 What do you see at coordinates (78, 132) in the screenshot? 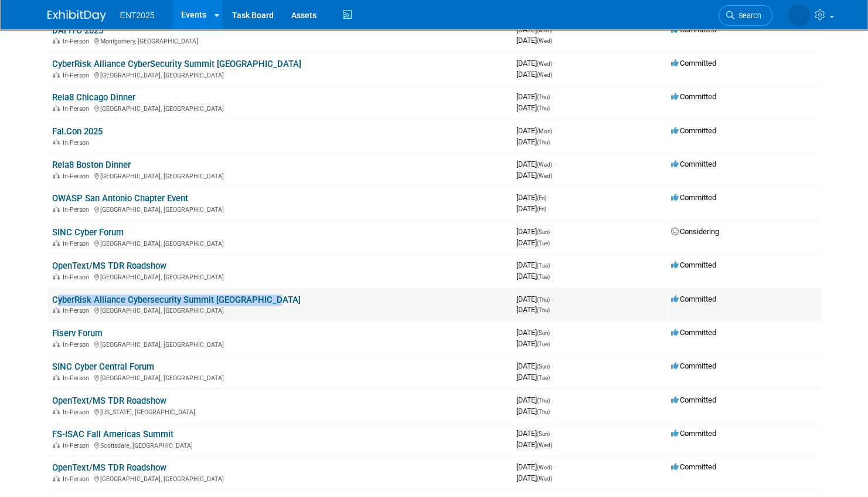
I see `a: Fal.Con 2025` at bounding box center [78, 132].